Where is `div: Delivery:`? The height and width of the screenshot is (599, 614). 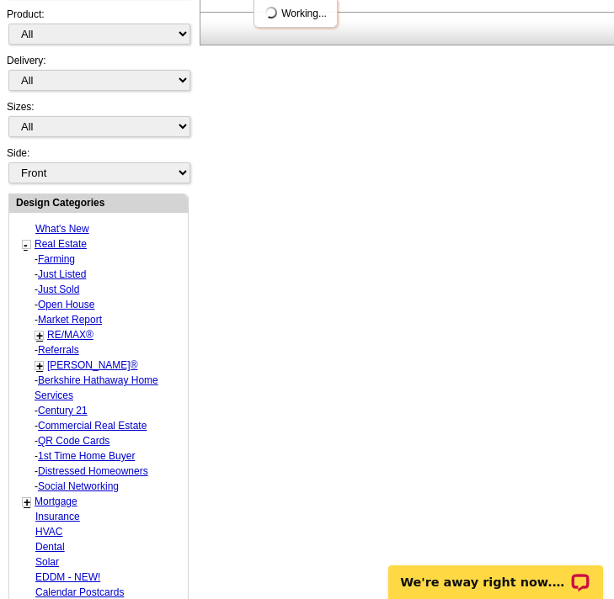 div: Delivery: is located at coordinates (98, 76).